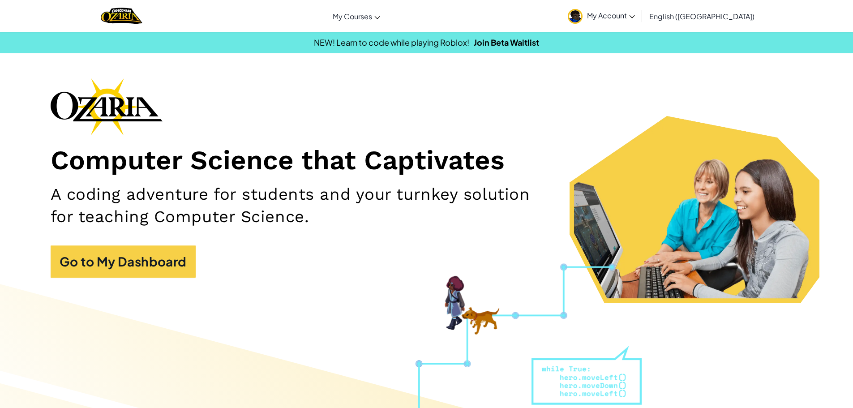  What do you see at coordinates (392, 42) in the screenshot?
I see `span: NEW! Learn to code while playing Roblox!` at bounding box center [392, 42].